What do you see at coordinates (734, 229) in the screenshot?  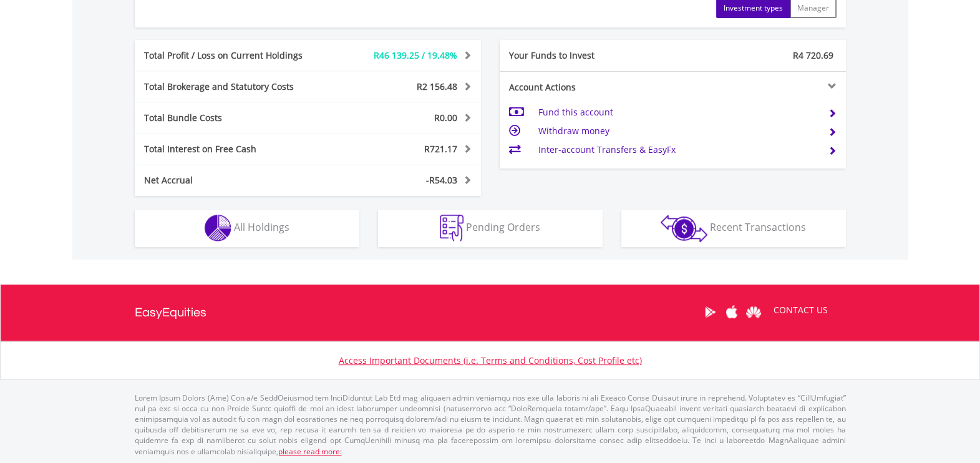 I see `button: Recent Transactions` at bounding box center [734, 229].